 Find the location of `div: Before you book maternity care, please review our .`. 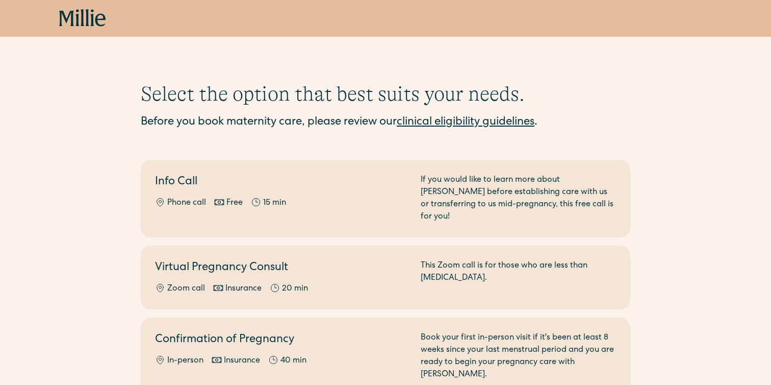

div: Before you book maternity care, please review our . is located at coordinates (386, 122).